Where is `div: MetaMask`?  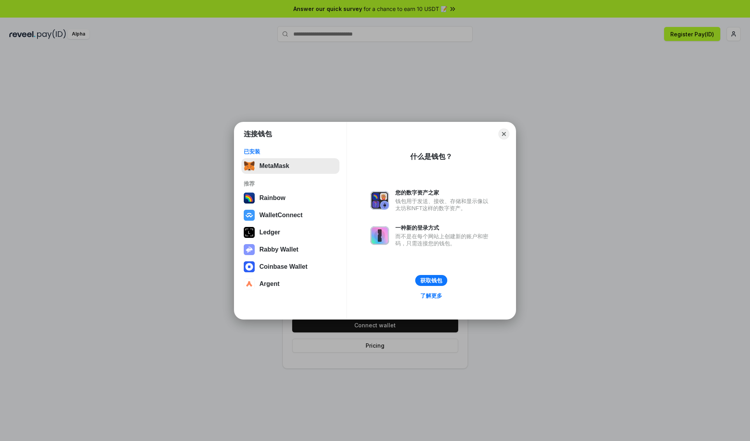
div: MetaMask is located at coordinates (274, 166).